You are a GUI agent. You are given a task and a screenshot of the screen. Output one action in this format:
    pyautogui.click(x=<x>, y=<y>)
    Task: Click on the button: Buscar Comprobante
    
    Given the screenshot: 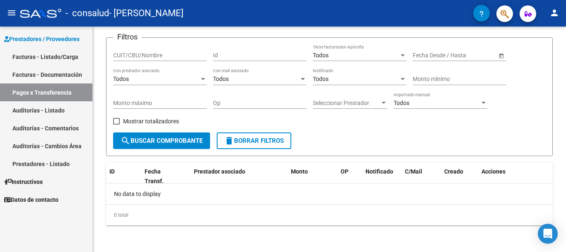 What is the action you would take?
    pyautogui.click(x=162, y=140)
    